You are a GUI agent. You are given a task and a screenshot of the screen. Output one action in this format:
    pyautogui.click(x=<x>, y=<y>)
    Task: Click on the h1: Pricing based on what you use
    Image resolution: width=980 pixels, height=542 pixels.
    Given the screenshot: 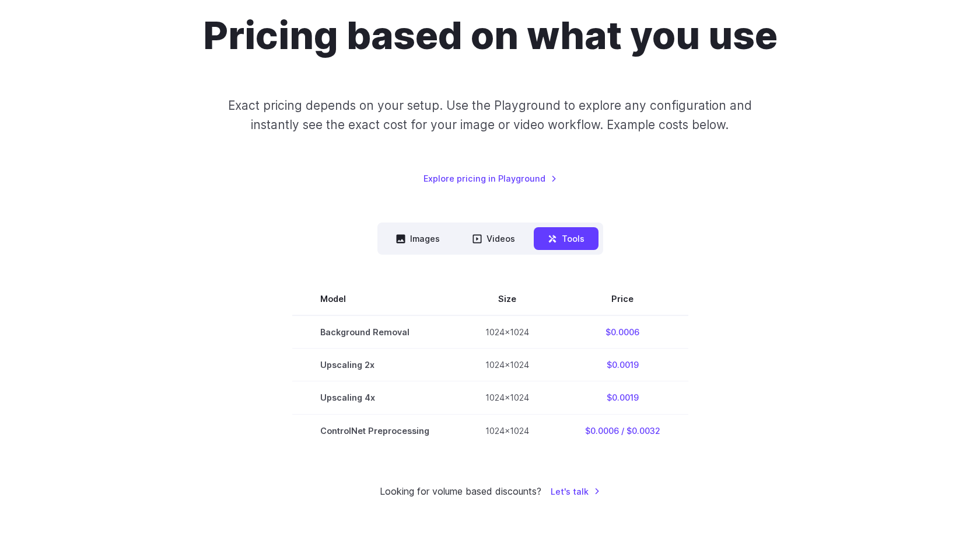 What is the action you would take?
    pyautogui.click(x=490, y=35)
    